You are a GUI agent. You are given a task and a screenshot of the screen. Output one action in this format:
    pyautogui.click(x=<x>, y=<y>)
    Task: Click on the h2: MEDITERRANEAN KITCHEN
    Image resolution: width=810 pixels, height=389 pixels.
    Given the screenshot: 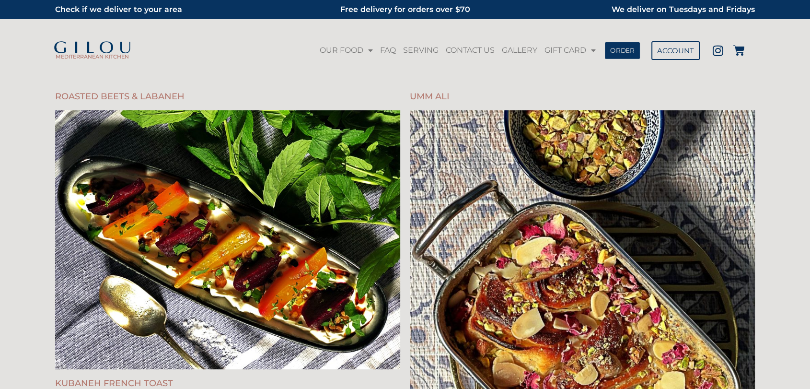 What is the action you would take?
    pyautogui.click(x=92, y=57)
    